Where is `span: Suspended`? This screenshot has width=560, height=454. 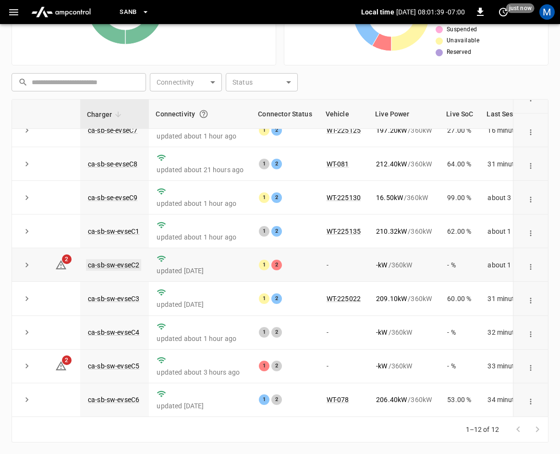
span: Suspended is located at coordinates (462, 30).